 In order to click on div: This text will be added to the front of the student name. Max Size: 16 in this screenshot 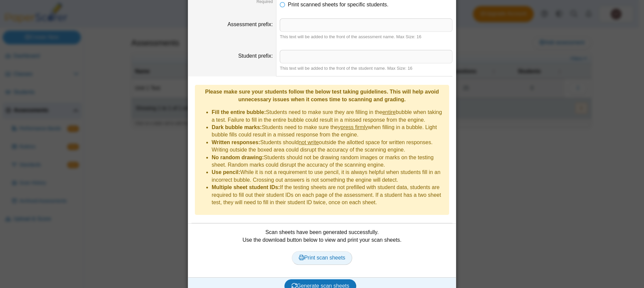, I will do `click(366, 69)`.